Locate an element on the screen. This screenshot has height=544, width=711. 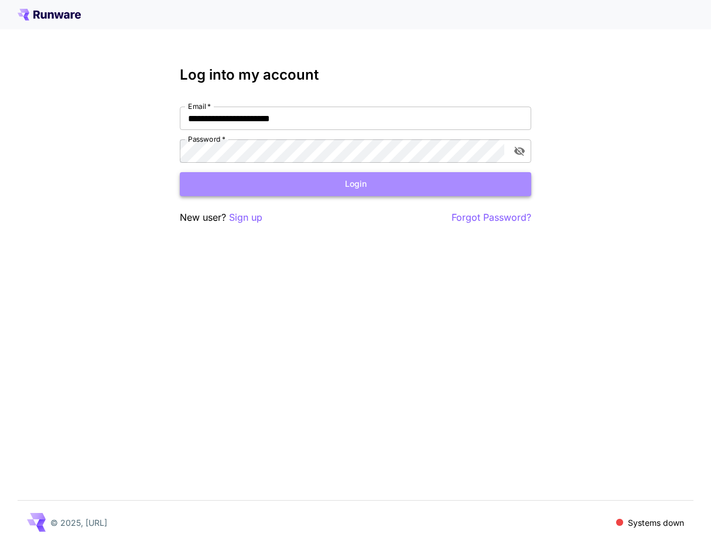
label: Password is located at coordinates (207, 139).